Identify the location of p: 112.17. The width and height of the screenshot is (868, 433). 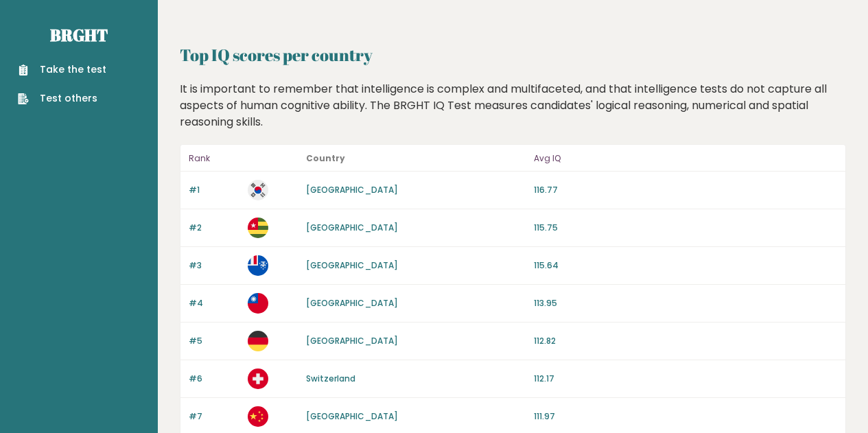
(685, 379).